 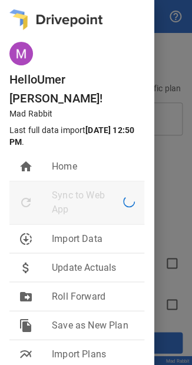 I want to click on span: Save as New Plan, so click(x=93, y=325).